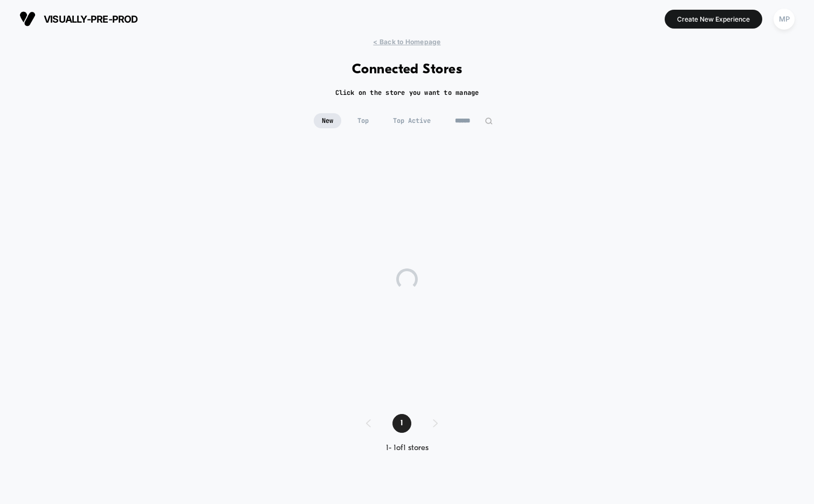  What do you see at coordinates (713, 19) in the screenshot?
I see `button: Create New Experience` at bounding box center [713, 19].